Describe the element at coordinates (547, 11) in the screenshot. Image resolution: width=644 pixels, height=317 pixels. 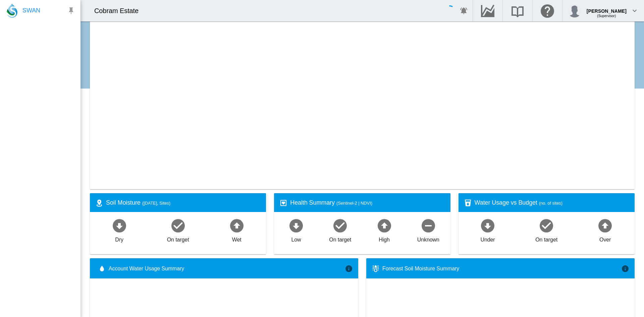
I see `md-icon: Click here for help` at that location.